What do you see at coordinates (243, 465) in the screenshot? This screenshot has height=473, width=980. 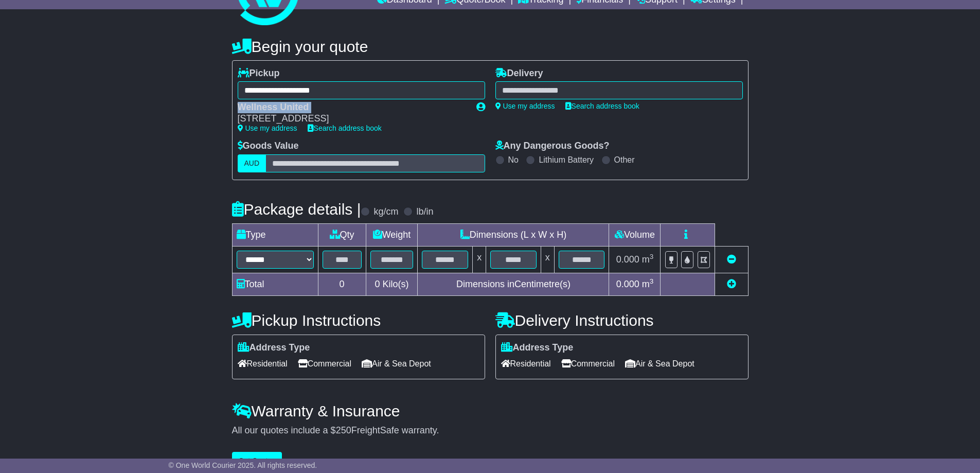 I see `span: © One World Courier 2025. All rights reserved.` at bounding box center [243, 465].